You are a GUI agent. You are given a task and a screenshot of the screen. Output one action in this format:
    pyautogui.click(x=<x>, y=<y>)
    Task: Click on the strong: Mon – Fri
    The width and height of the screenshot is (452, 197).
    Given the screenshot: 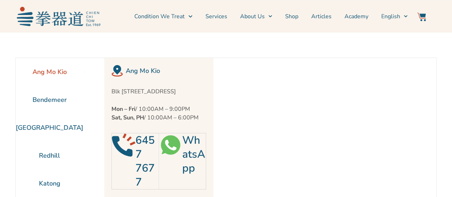 What is the action you would take?
    pyautogui.click(x=123, y=109)
    